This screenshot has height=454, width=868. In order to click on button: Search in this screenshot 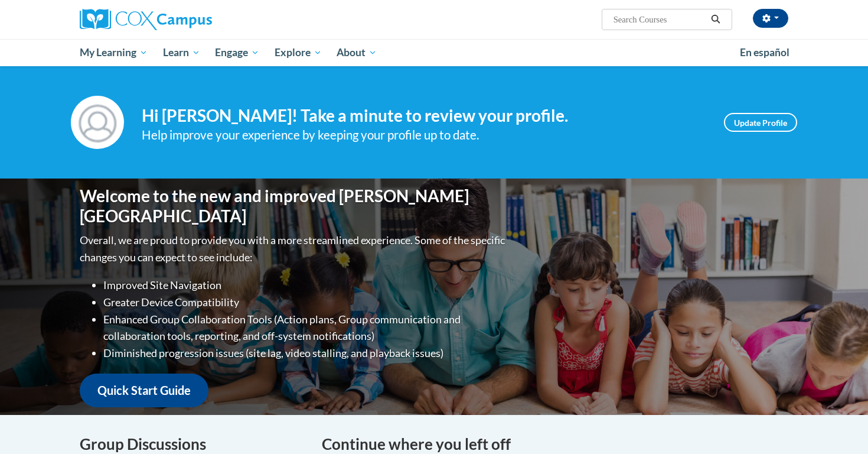, I will do `click(715, 19)`.